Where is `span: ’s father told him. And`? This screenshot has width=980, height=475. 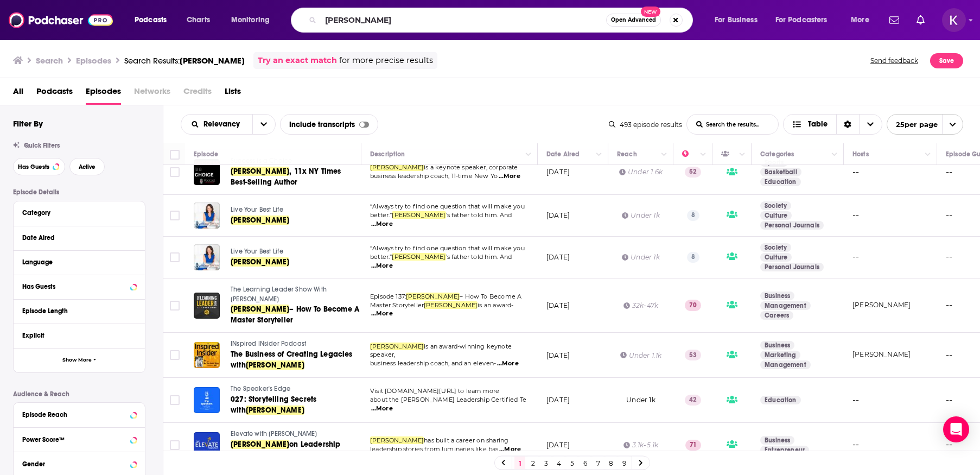 span: ’s father told him. And is located at coordinates (479, 215).